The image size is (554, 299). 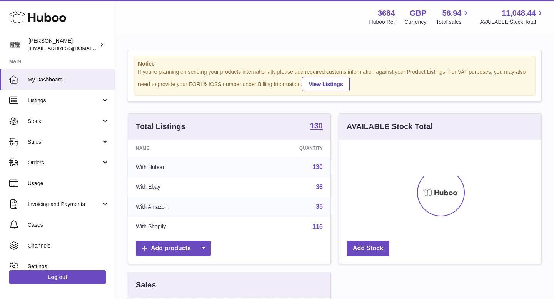 I want to click on a: View Listings, so click(x=326, y=84).